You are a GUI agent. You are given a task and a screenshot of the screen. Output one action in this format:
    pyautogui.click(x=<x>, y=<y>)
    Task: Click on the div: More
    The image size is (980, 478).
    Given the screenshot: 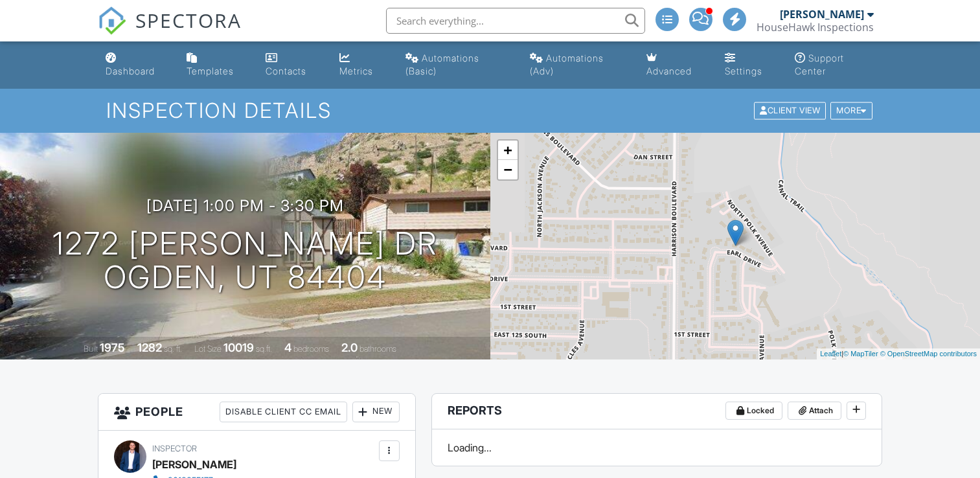 What is the action you would take?
    pyautogui.click(x=851, y=111)
    